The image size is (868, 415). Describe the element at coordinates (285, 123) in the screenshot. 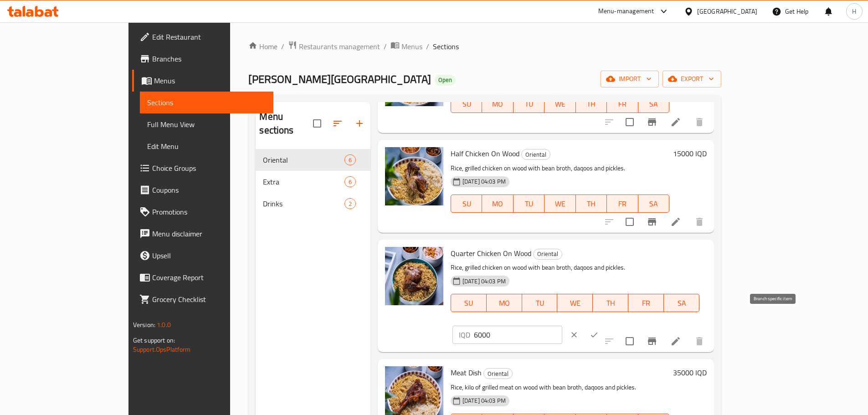

I see `h2: Menu sections` at that location.